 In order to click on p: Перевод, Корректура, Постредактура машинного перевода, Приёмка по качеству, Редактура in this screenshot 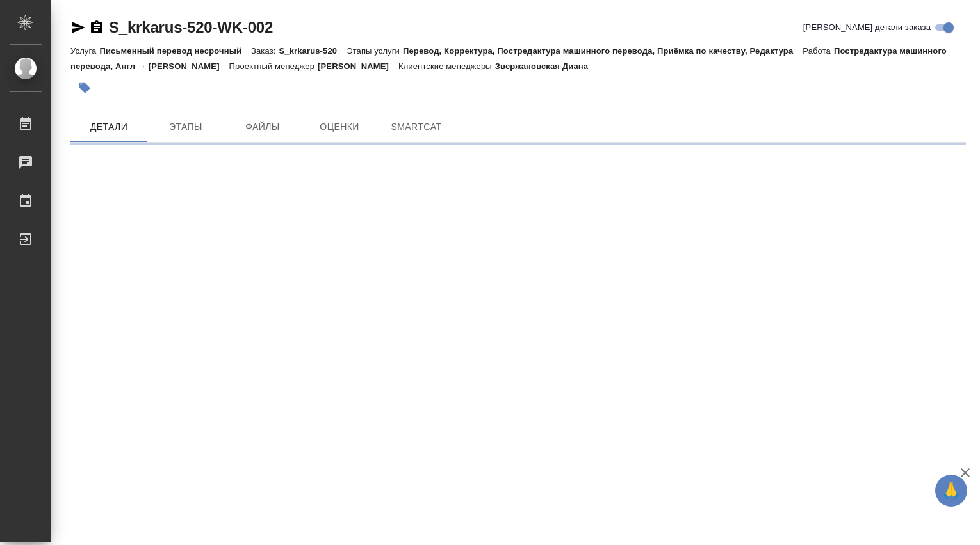, I will do `click(603, 51)`.